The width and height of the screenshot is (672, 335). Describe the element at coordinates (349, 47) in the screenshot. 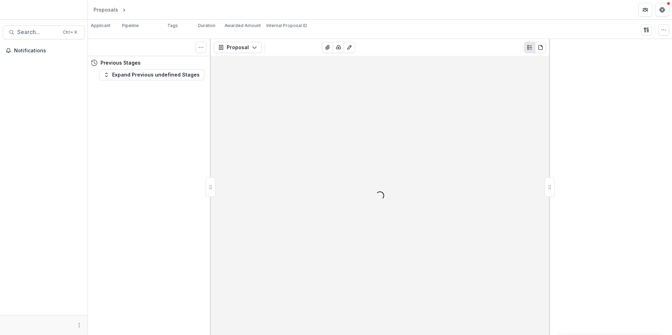

I see `button: Edit as form` at that location.